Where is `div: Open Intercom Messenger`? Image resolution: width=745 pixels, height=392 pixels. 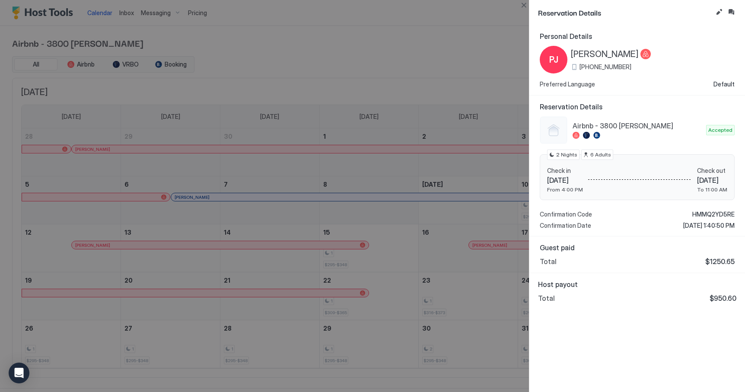
div: Open Intercom Messenger is located at coordinates (19, 373).